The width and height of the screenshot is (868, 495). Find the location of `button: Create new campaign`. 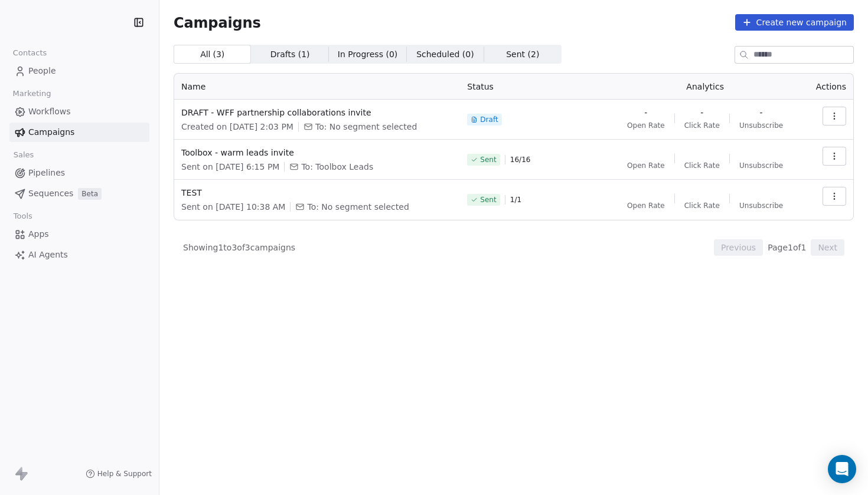

button: Create new campaign is located at coordinates (794, 22).